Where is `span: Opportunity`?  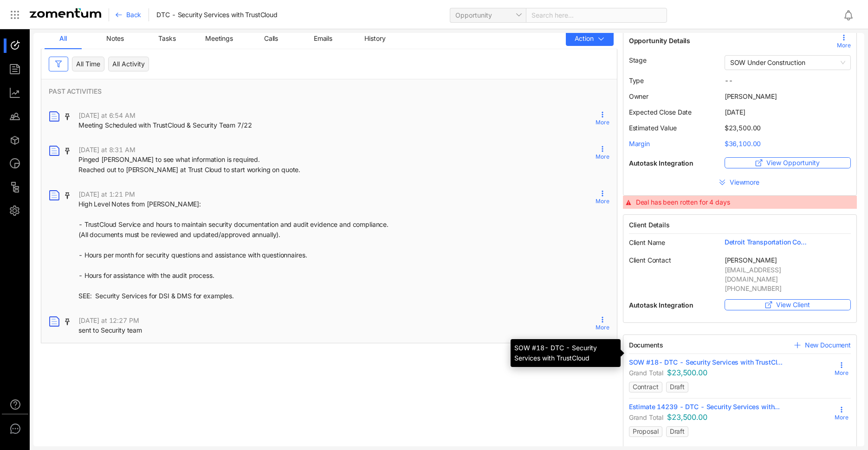
span: Opportunity is located at coordinates (488, 16).